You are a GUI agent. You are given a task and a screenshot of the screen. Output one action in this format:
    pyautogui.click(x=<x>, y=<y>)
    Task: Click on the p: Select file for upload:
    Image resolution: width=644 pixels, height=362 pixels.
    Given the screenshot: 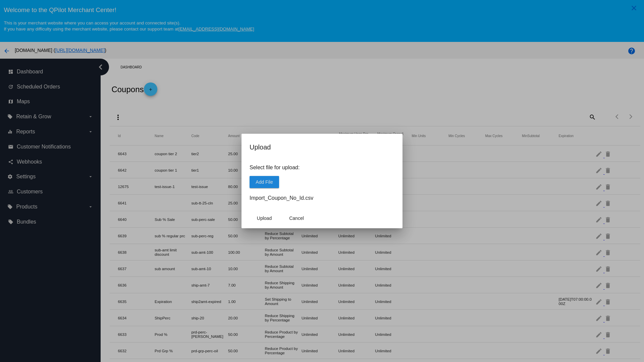 What is the action you would take?
    pyautogui.click(x=322, y=167)
    